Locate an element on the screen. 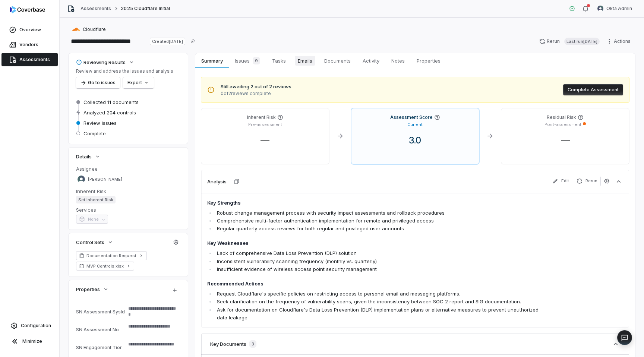 Image resolution: width=644 pixels, height=357 pixels. div: SN Assessment SysId is located at coordinates (100, 311).